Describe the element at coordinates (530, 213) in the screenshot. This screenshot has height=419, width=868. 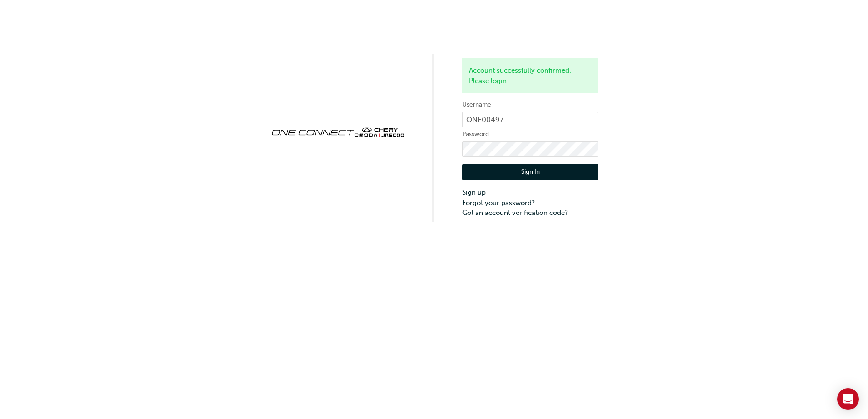
I see `a: Got an account verification code?` at that location.